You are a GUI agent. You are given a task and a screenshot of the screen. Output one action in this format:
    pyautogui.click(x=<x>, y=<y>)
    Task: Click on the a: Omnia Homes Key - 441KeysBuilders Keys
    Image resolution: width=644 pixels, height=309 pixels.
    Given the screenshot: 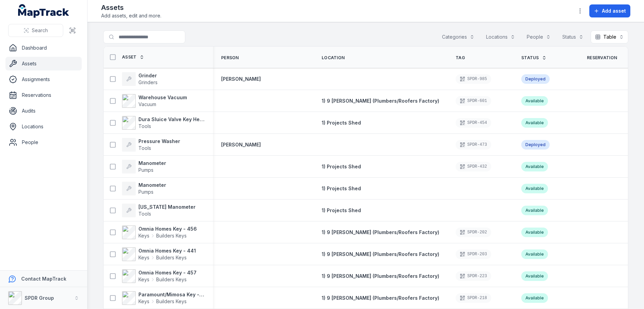 What is the action you would take?
    pyautogui.click(x=159, y=254)
    